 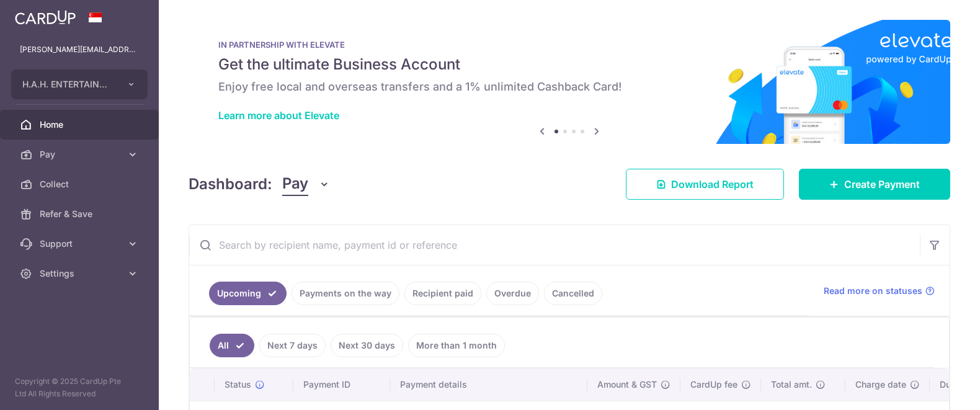 What do you see at coordinates (232, 345) in the screenshot?
I see `a: All` at bounding box center [232, 345].